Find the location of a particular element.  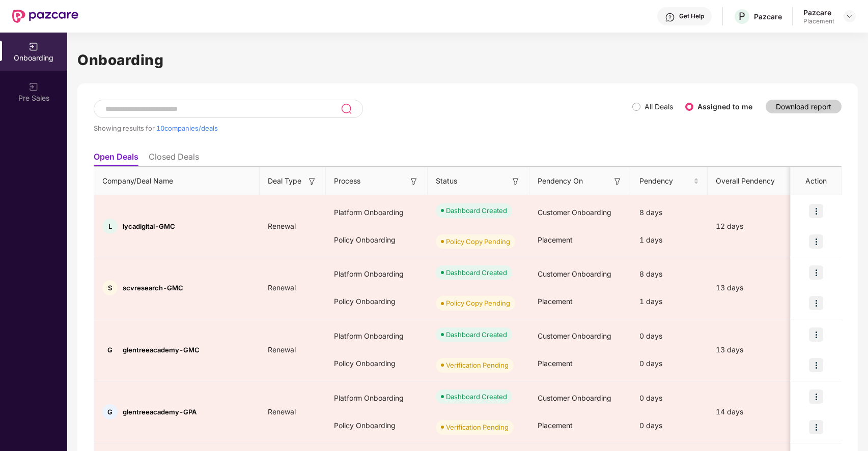

span: Pendency is located at coordinates (665, 181).